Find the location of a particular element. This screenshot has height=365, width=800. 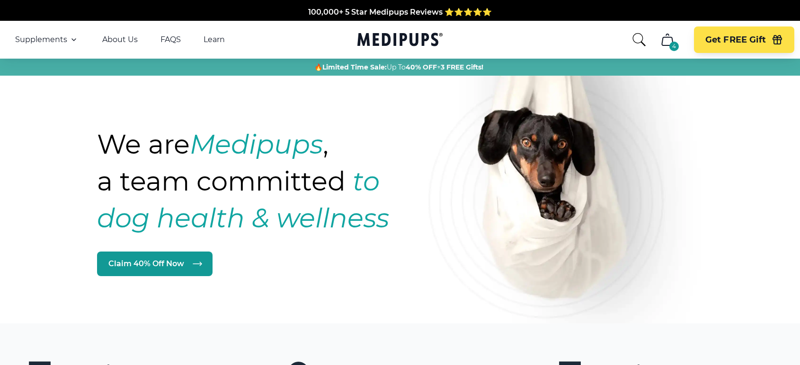

img: Natural dog supplements for joint and coat health is located at coordinates (570, 186).